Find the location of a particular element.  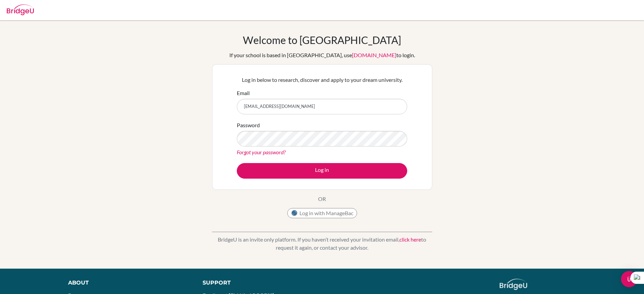

button: Log in is located at coordinates (322, 171).